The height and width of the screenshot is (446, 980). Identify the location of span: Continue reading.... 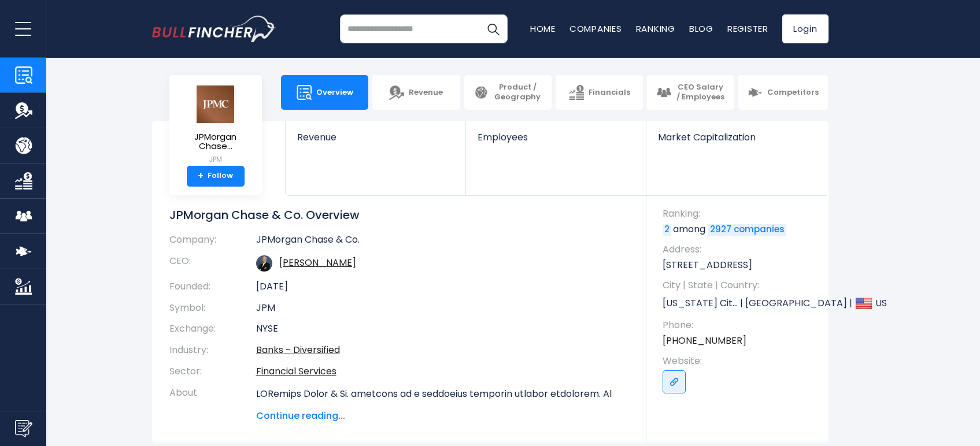
(442, 416).